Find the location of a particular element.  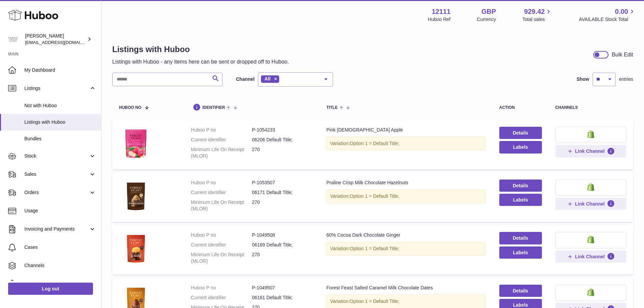

dd: P-1049507 is located at coordinates (283, 288).